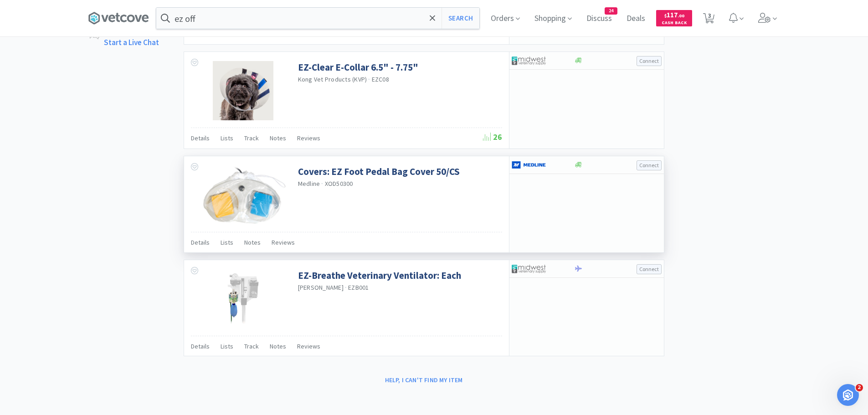  What do you see at coordinates (675, 14) in the screenshot?
I see `span: 117` at bounding box center [675, 14].